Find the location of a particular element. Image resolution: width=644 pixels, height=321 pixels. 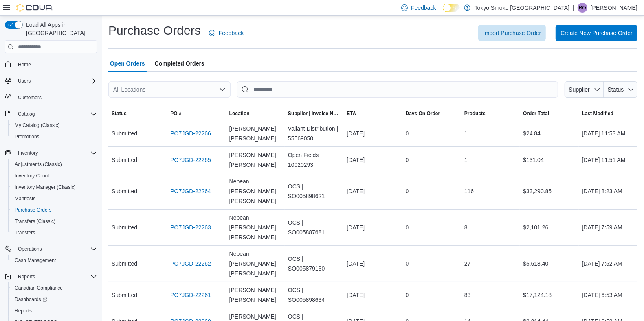

button: Operations is located at coordinates (30, 250).